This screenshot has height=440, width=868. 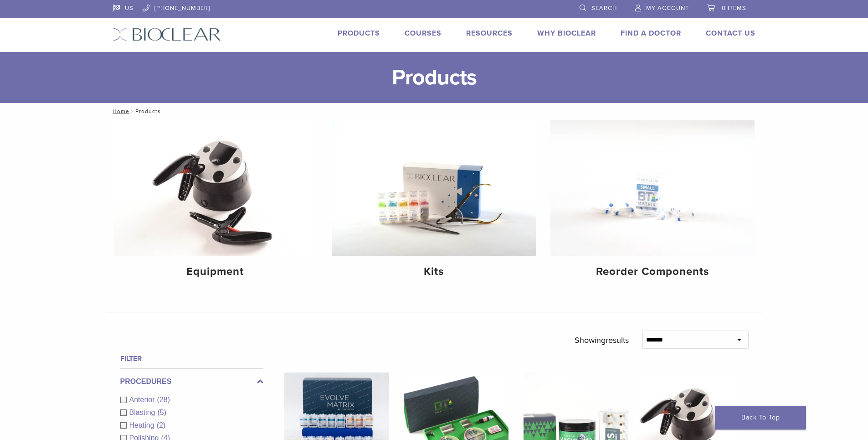 I want to click on span: (28), so click(x=164, y=399).